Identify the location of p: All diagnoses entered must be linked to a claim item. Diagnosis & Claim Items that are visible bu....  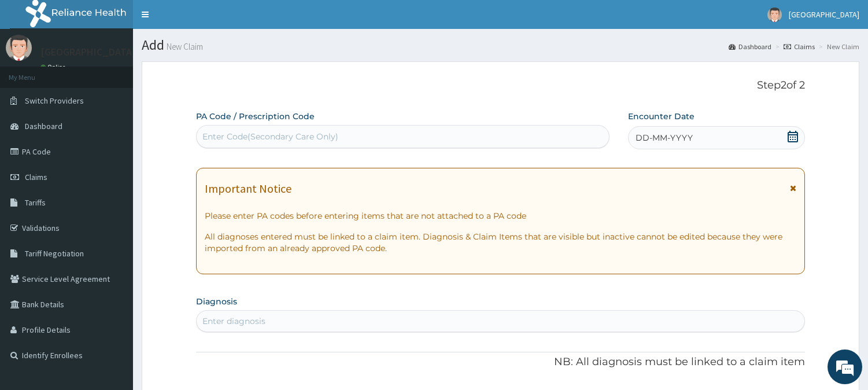
(500, 243).